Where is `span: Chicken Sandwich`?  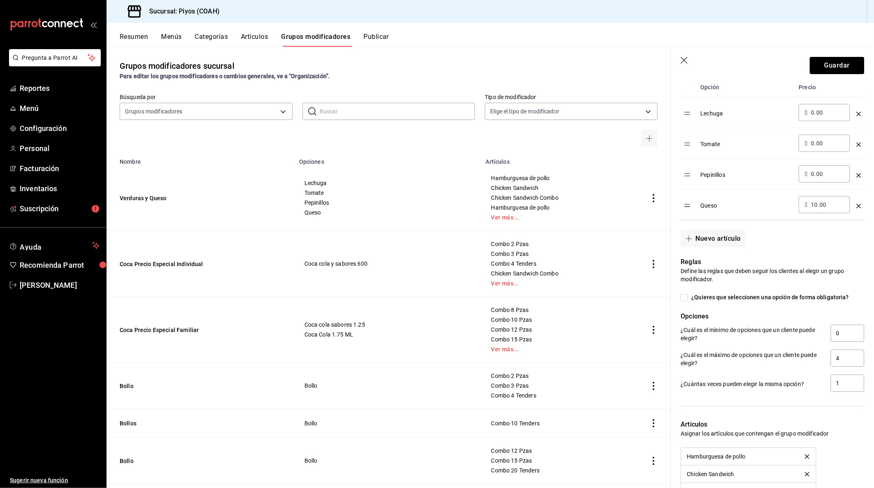
span: Chicken Sandwich is located at coordinates (558, 188).